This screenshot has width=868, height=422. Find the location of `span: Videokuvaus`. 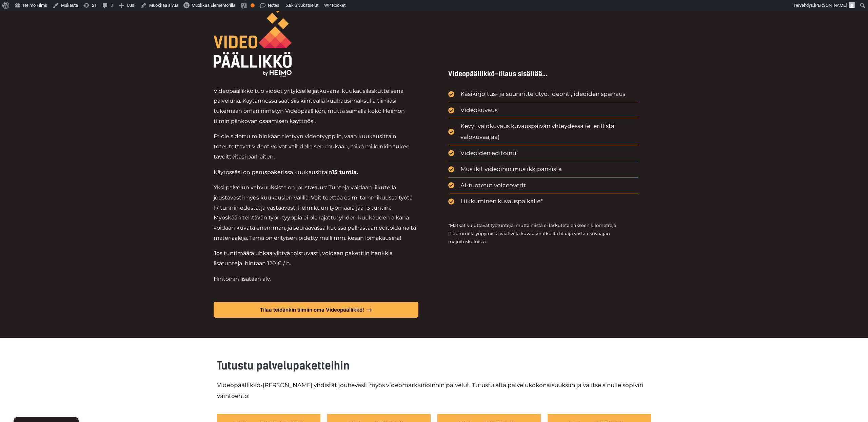

span: Videokuvaus is located at coordinates (478, 111).